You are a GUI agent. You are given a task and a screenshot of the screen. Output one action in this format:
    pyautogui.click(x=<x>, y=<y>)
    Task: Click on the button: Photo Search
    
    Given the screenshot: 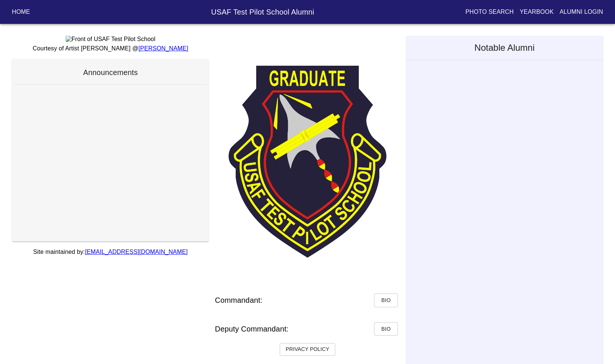 What is the action you would take?
    pyautogui.click(x=490, y=12)
    